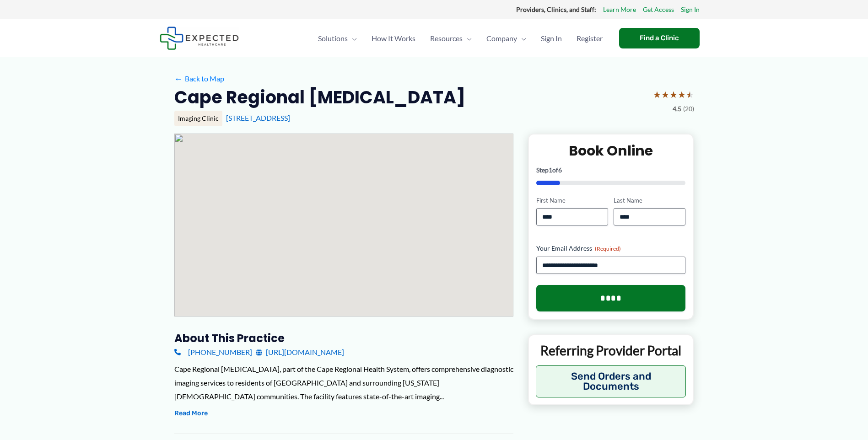 Image resolution: width=868 pixels, height=440 pixels. Describe the element at coordinates (191, 414) in the screenshot. I see `button: Read More` at that location.